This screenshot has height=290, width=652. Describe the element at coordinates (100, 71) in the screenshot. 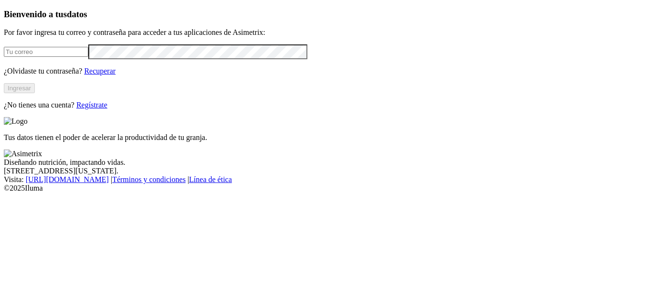

I see `a: Recuperar` at that location.